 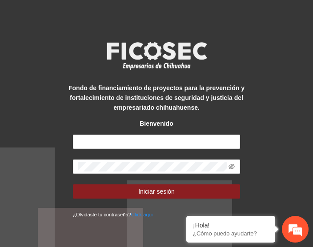 I want to click on small: ¿Olvidaste tu contraseña?, so click(x=113, y=215).